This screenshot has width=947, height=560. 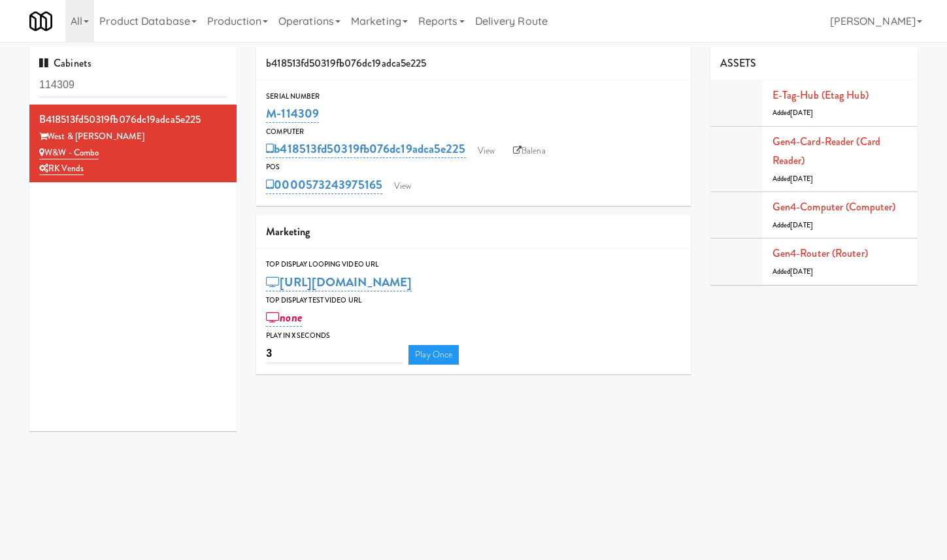 What do you see at coordinates (65, 62) in the screenshot?
I see `span: Cabinets` at bounding box center [65, 62].